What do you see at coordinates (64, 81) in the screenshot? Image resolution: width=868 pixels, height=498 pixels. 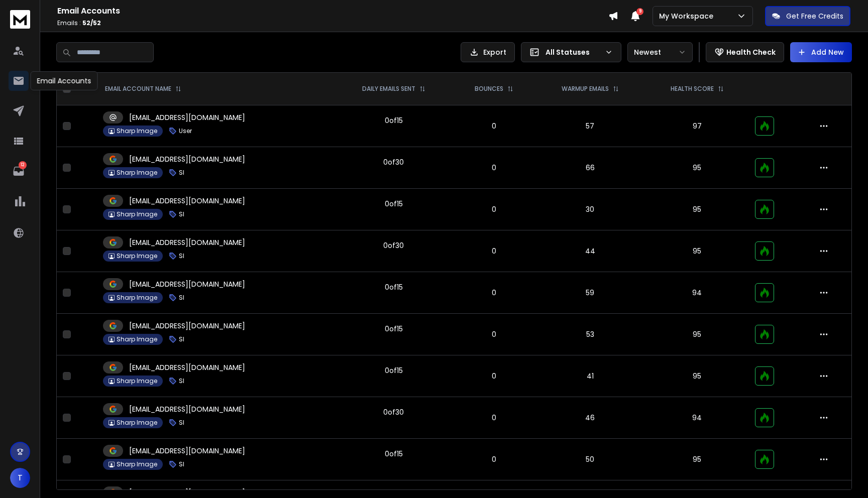 I see `div: Email Accounts` at bounding box center [64, 81].